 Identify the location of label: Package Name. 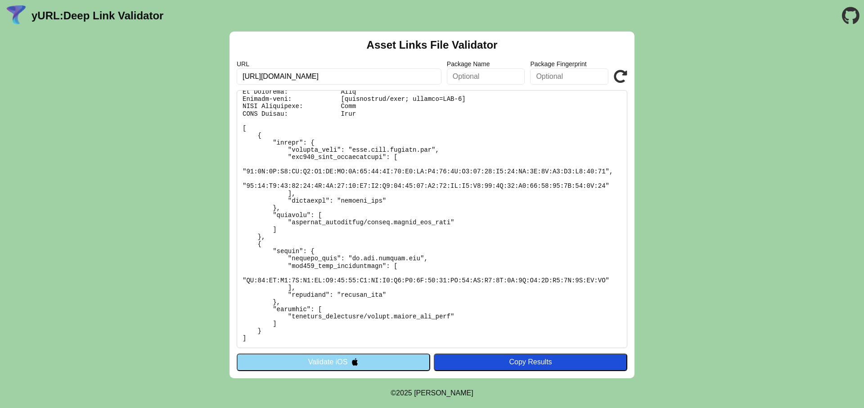
(486, 64).